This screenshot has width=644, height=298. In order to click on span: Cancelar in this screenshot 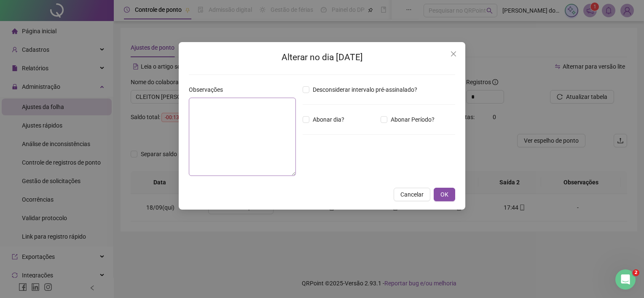, I will do `click(412, 195)`.